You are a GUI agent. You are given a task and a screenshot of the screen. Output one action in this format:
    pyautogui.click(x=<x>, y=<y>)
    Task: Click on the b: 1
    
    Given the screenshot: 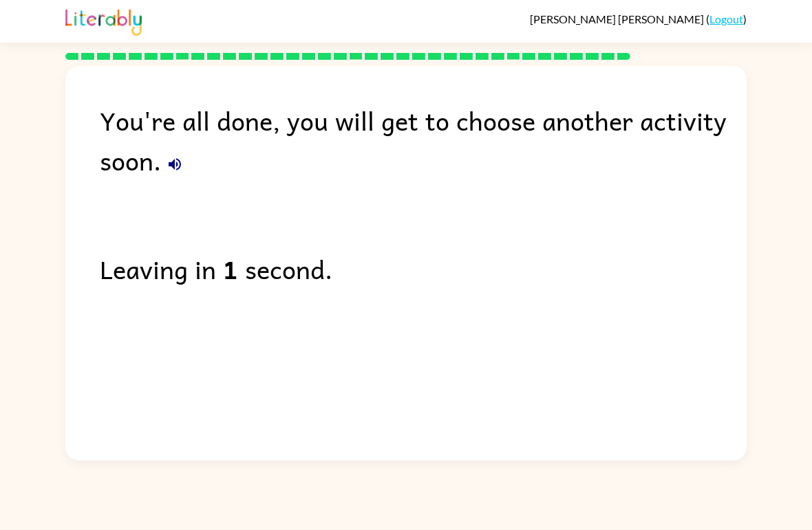 What is the action you would take?
    pyautogui.click(x=230, y=268)
    